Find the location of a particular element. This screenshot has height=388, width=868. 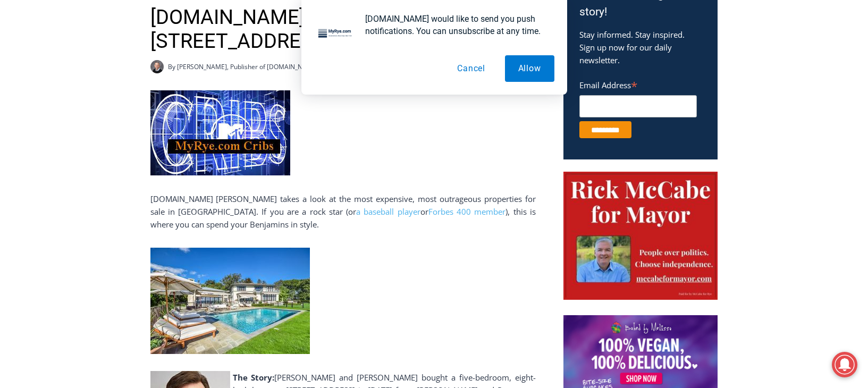

img: 12 Parsonage Point Place pool is located at coordinates (230, 301).